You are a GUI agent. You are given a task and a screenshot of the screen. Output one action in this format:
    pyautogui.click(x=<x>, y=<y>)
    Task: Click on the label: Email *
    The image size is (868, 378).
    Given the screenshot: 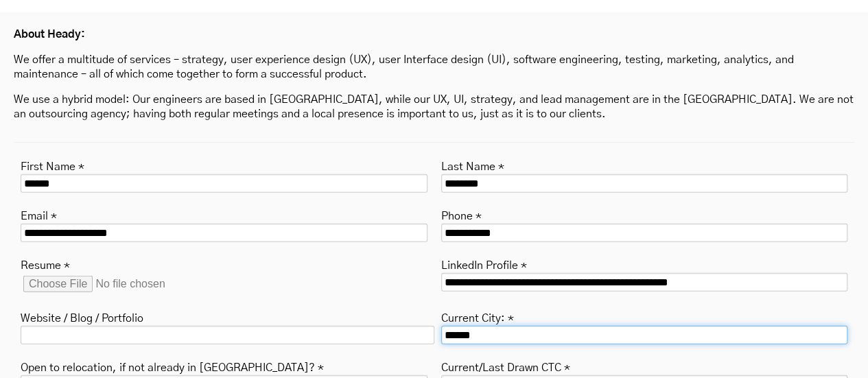 What is the action you would take?
    pyautogui.click(x=38, y=215)
    